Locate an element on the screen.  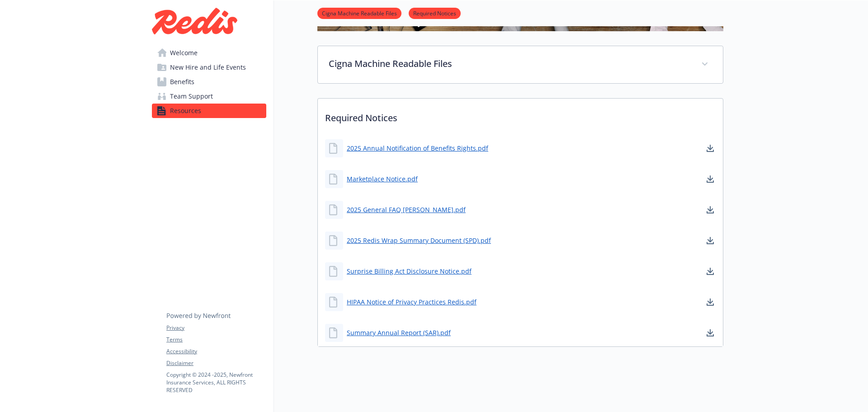
a: Benefits is located at coordinates (209, 82).